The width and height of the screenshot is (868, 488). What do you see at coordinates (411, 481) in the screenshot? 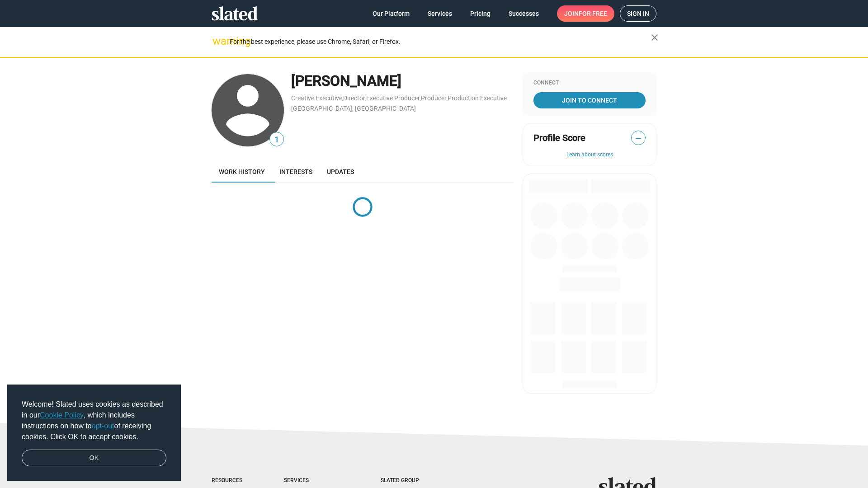
I see `div: Slated Group` at bounding box center [411, 481].